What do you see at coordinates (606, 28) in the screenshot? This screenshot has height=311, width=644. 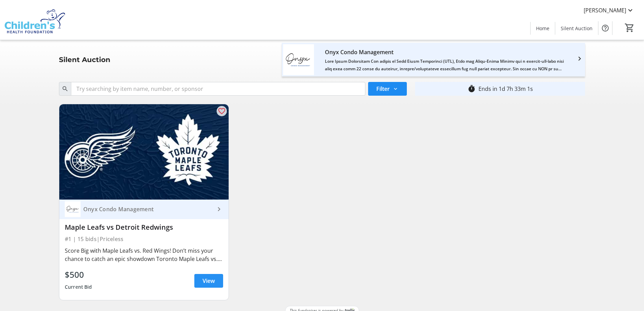 I see `button: Help` at bounding box center [606, 28].